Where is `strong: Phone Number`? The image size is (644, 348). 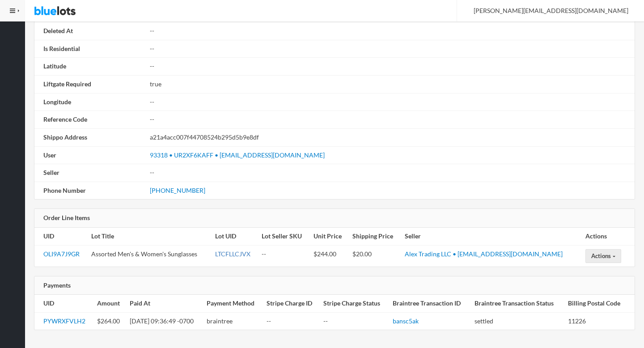
strong: Phone Number is located at coordinates (65, 190).